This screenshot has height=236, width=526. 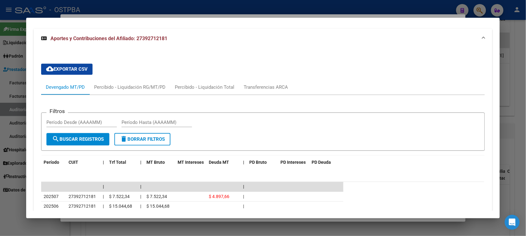 I want to click on span: $ 4.897,66, so click(x=219, y=197).